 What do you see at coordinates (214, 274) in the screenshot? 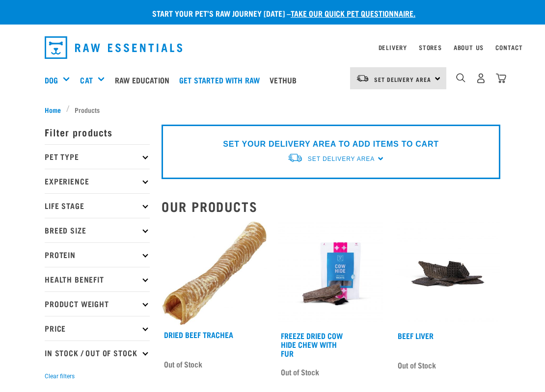
I see `img: Trachea` at bounding box center [214, 274].